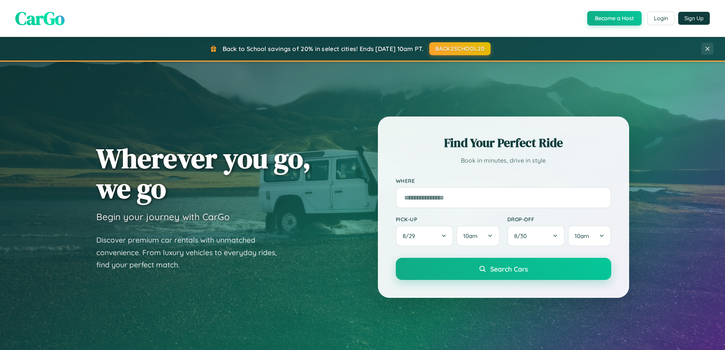 This screenshot has width=725, height=350. Describe the element at coordinates (191, 252) in the screenshot. I see `p: Discover premium car rentals with unmatched convenience. From luxury vehicles to everyday rides, ...` at that location.